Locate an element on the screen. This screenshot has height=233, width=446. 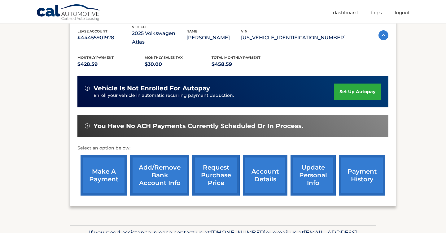
a: Logout is located at coordinates (402, 12).